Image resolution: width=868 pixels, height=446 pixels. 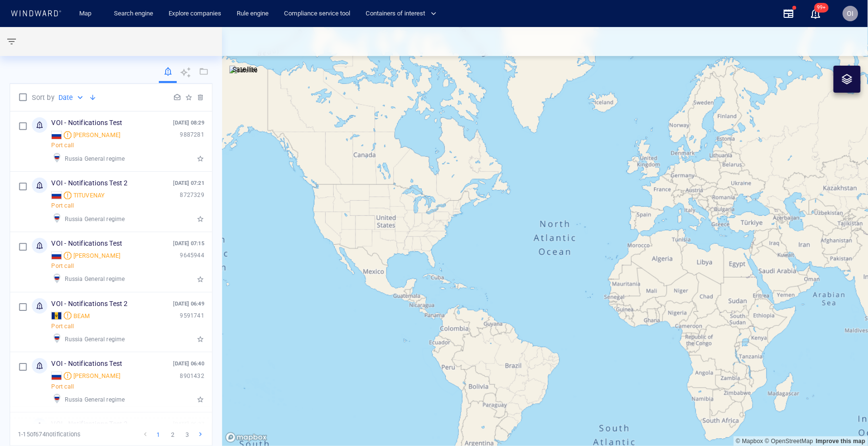 I want to click on button: 3, so click(x=187, y=434).